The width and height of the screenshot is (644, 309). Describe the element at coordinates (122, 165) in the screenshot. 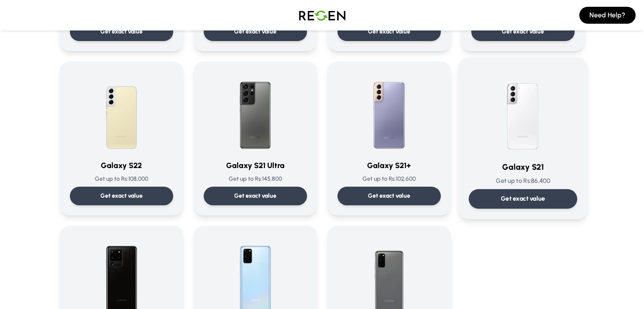

I see `h3: Galaxy S22` at that location.